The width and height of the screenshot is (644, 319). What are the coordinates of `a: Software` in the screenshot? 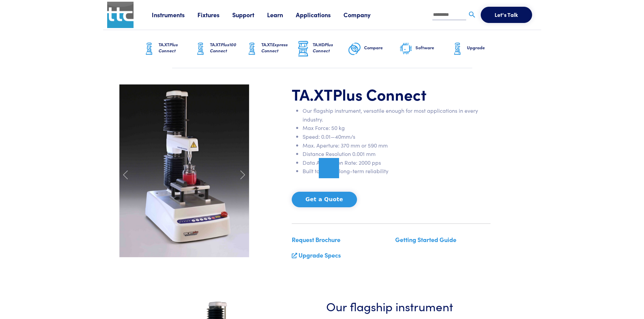 It's located at (425, 49).